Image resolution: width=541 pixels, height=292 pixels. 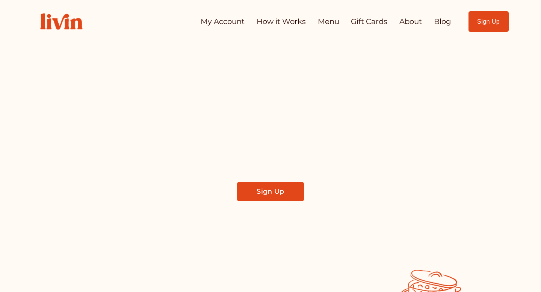 I want to click on a: Gift Cards, so click(x=369, y=21).